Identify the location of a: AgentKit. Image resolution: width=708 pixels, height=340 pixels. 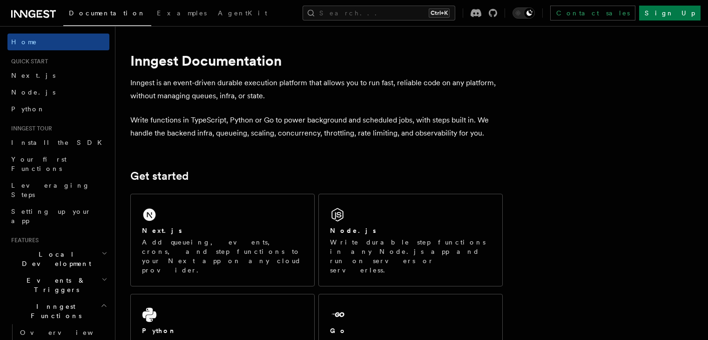
(243, 14).